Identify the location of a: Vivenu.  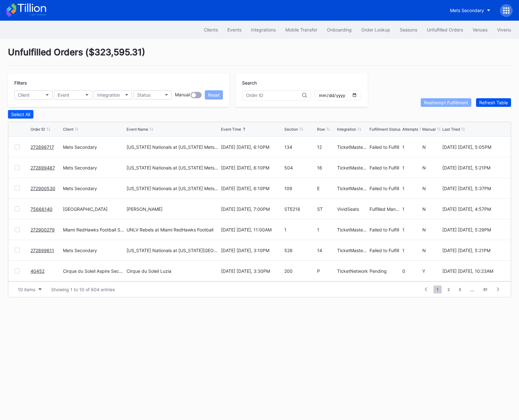
(504, 30).